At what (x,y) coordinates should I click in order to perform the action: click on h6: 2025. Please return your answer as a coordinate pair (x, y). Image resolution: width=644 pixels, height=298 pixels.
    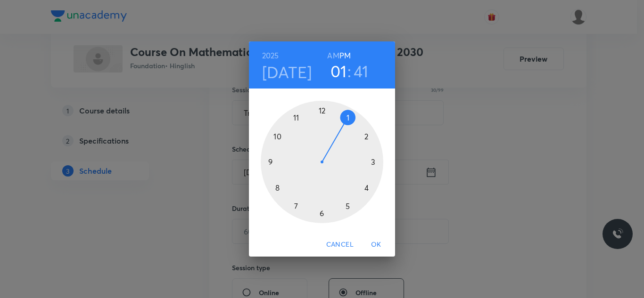
    Looking at the image, I should click on (271, 56).